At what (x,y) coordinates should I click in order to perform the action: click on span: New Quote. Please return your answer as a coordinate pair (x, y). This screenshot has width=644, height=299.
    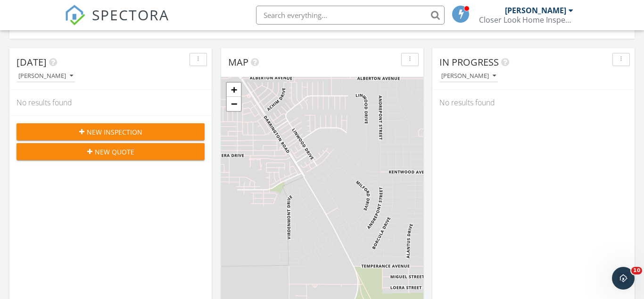
    Looking at the image, I should click on (115, 152).